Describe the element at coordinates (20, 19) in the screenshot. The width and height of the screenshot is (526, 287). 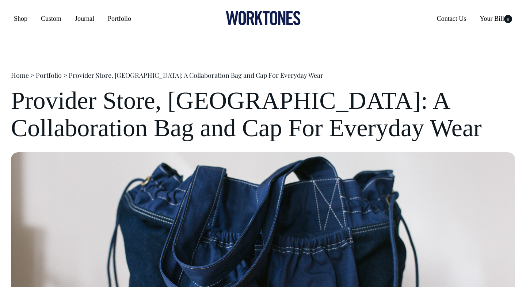
I see `a: Shop` at that location.